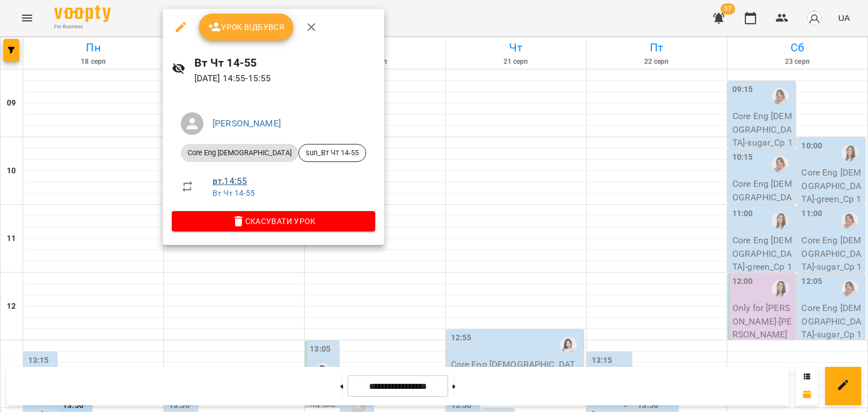 The height and width of the screenshot is (412, 868). What do you see at coordinates (230, 180) in the screenshot?
I see `a: вт , 14:55` at bounding box center [230, 180].